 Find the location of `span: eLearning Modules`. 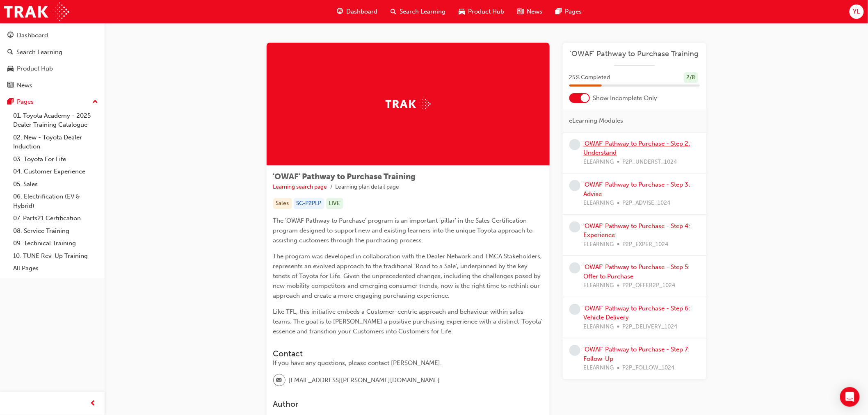

span: eLearning Modules is located at coordinates (596, 120).